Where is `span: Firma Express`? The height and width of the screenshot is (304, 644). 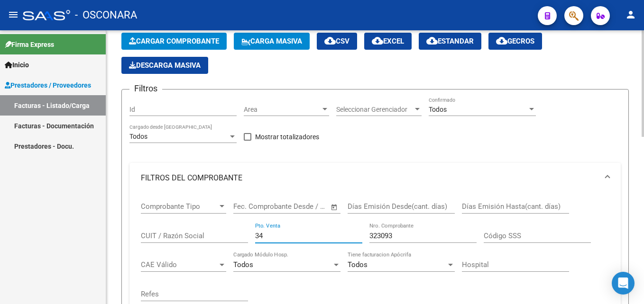 span: Firma Express is located at coordinates (29, 45).